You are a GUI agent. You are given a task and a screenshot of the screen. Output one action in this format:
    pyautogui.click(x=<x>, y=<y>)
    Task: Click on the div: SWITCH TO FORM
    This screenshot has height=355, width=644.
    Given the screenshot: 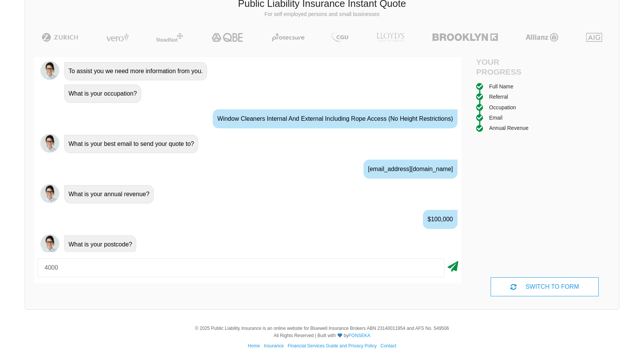 What is the action you would take?
    pyautogui.click(x=545, y=287)
    